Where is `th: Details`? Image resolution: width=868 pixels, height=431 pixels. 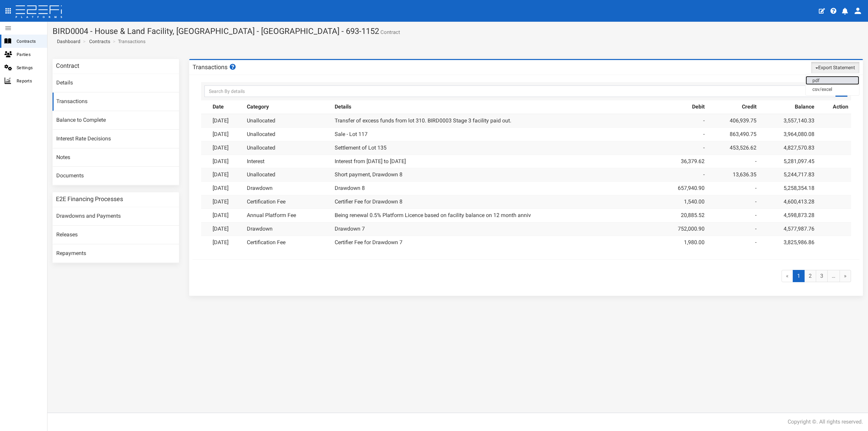
th: Details is located at coordinates (494, 108).